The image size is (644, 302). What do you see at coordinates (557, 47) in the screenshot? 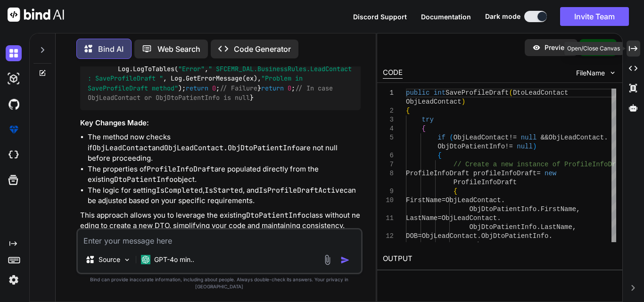
I see `p: Preview` at bounding box center [557, 47].